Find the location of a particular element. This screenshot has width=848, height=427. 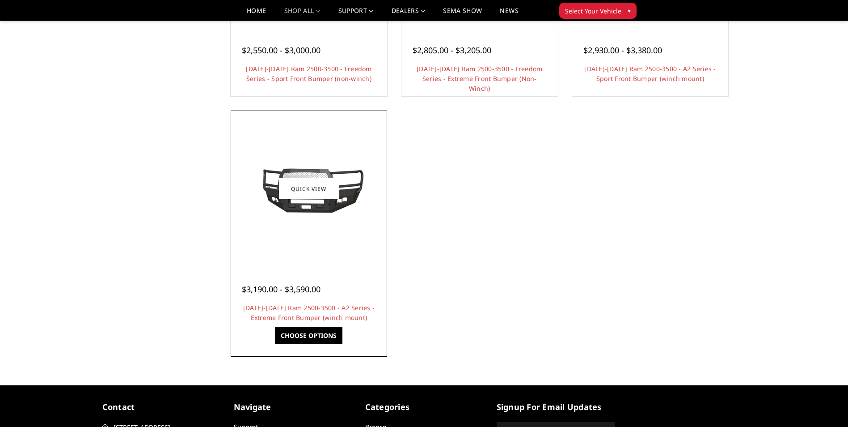

h5: contact is located at coordinates (161, 407).